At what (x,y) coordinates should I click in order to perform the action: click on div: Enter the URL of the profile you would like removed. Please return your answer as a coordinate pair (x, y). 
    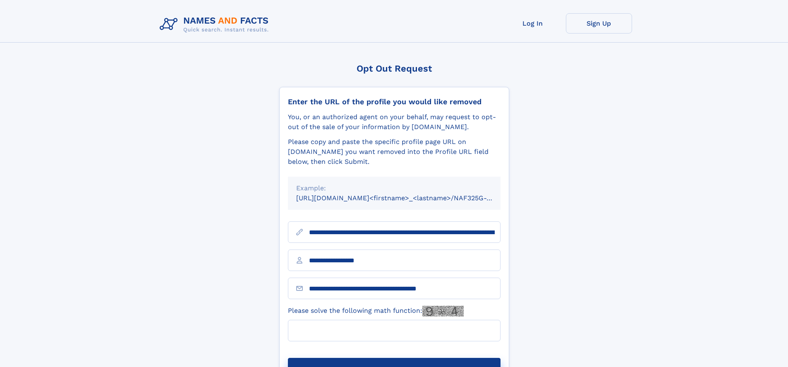
    Looking at the image, I should click on (394, 102).